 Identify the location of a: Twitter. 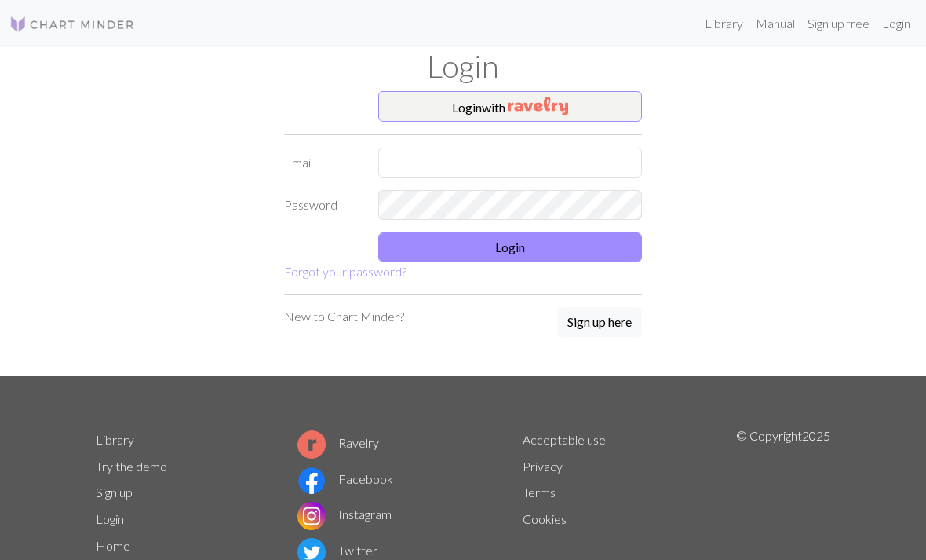
(338, 549).